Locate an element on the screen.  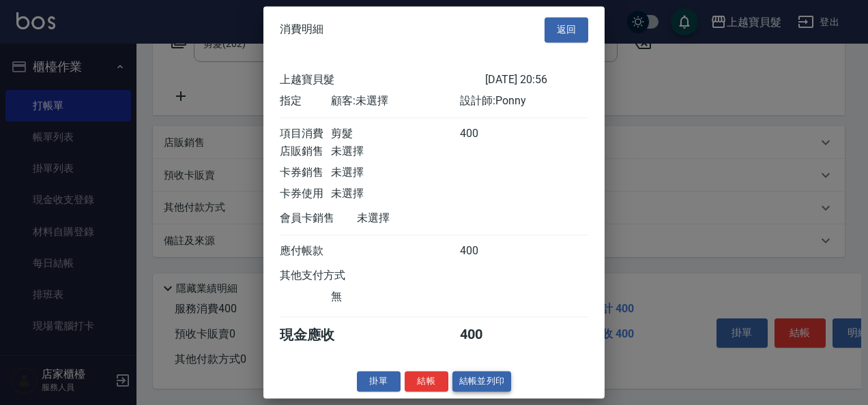
button: 掛單 is located at coordinates (379, 382).